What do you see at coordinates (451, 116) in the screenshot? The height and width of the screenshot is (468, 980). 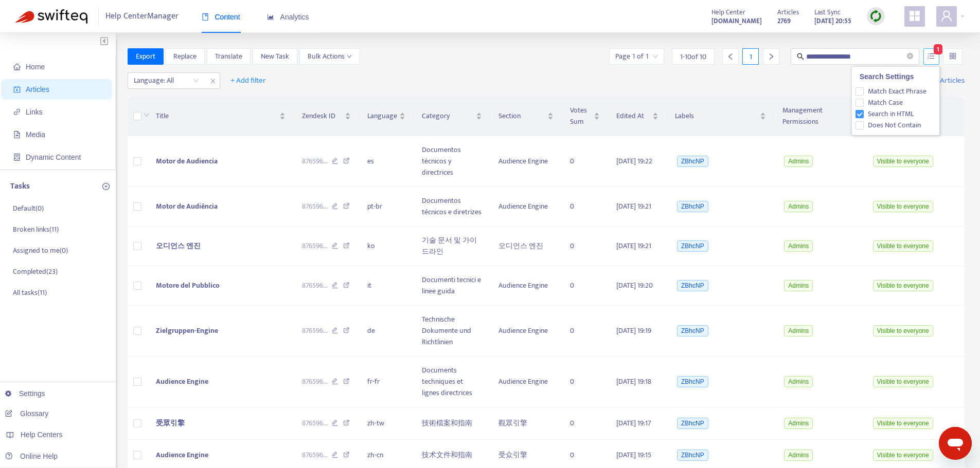 I see `th: Category` at bounding box center [451, 116].